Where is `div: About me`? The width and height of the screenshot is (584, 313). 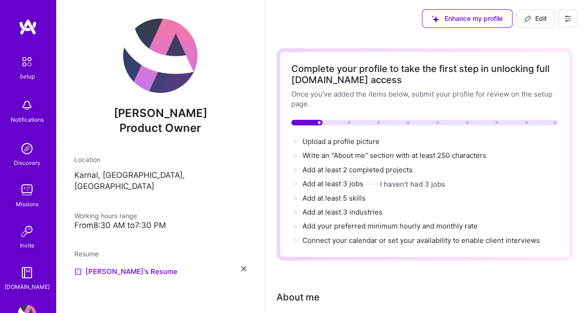
div: About me is located at coordinates (298, 297).